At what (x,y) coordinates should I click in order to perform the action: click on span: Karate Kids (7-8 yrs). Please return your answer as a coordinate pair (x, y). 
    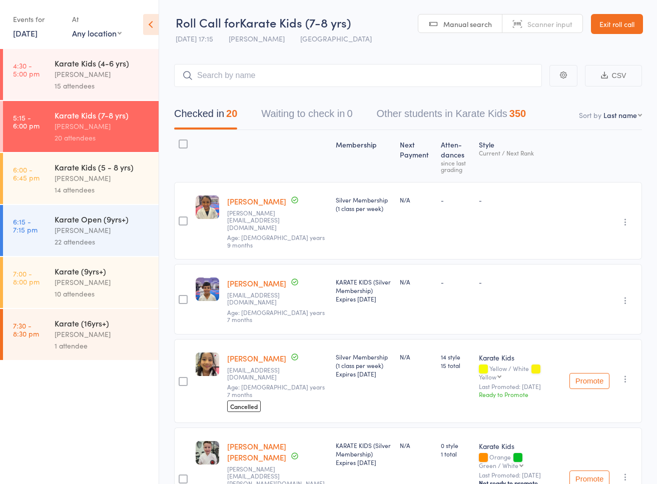
    Looking at the image, I should click on (295, 22).